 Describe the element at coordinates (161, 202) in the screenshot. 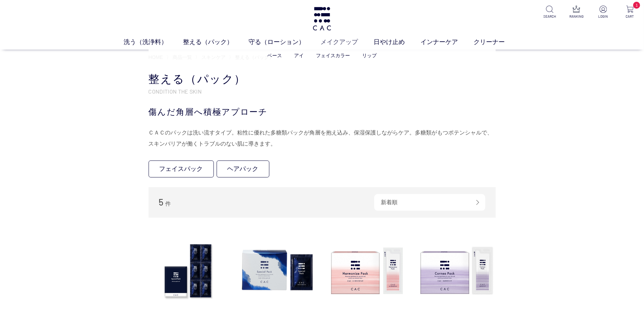

I see `span: 5` at that location.